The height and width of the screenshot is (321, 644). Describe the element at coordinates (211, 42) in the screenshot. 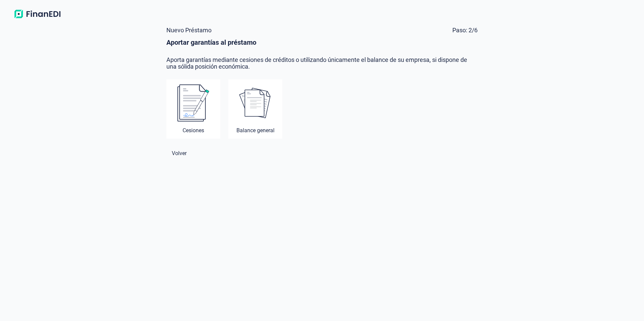

I see `b: Aportar garantías al préstamo` at that location.